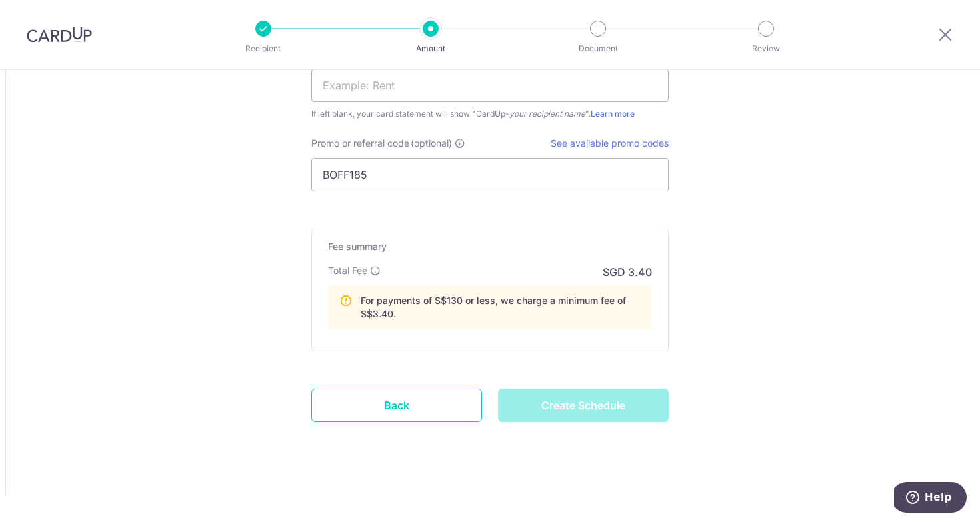  Describe the element at coordinates (609, 142) in the screenshot. I see `a: See available promo codes` at that location.